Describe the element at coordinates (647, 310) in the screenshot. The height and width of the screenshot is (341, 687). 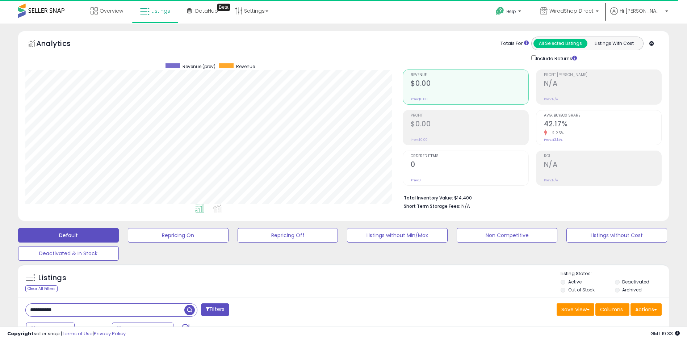
I see `button: Actions` at that location.